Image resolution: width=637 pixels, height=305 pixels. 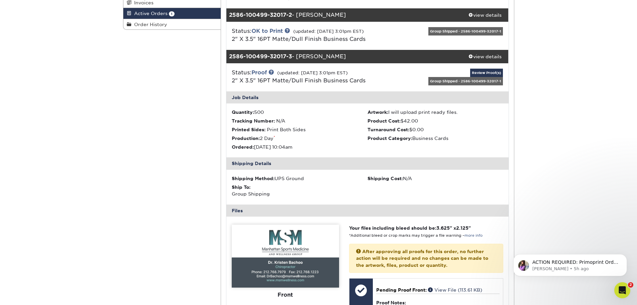 I want to click on img: Profile image for Erica, so click(x=20, y=25).